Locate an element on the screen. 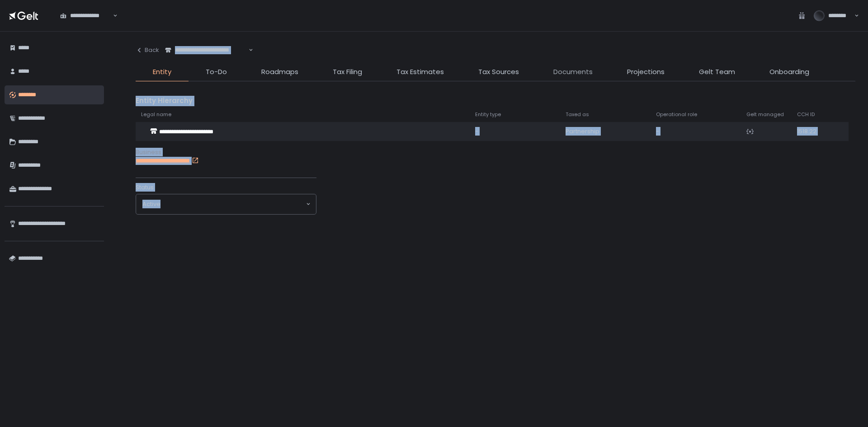 This screenshot has width=868, height=427. div: Entity Hierarchy is located at coordinates (495, 100).